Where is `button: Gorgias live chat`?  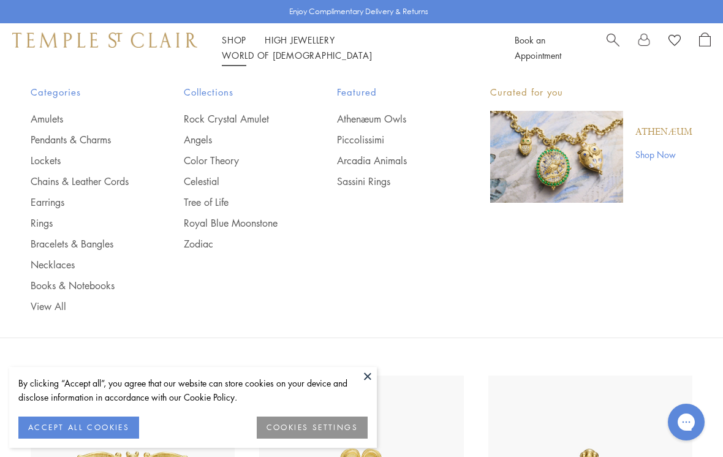 button: Gorgias live chat is located at coordinates (25, 23).